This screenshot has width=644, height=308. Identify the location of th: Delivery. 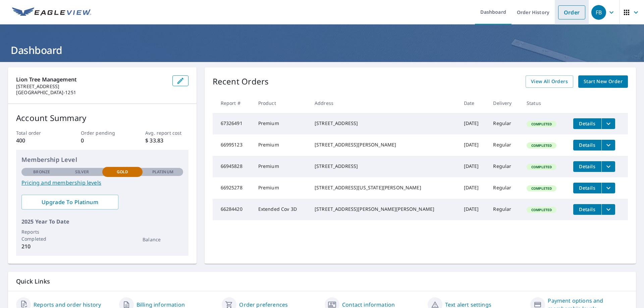
(504, 103).